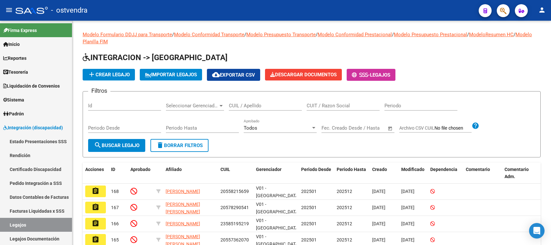 The width and height of the screenshot is (551, 245). Describe the element at coordinates (379, 169) in the screenshot. I see `span: Creado` at that location.